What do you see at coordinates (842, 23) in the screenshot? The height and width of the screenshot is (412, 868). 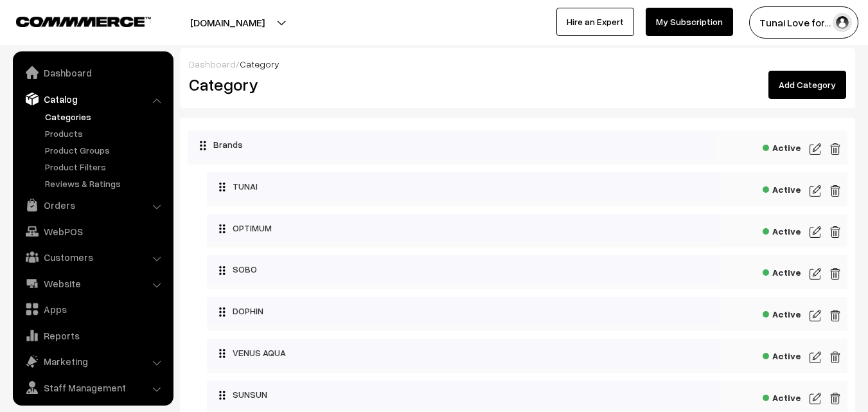 I see `img: user` at bounding box center [842, 23].